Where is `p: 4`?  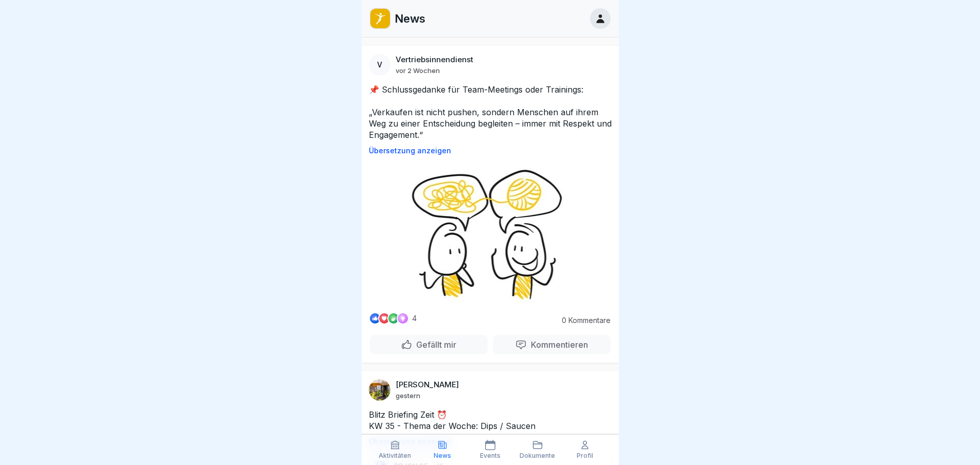
p: 4 is located at coordinates (414, 318).